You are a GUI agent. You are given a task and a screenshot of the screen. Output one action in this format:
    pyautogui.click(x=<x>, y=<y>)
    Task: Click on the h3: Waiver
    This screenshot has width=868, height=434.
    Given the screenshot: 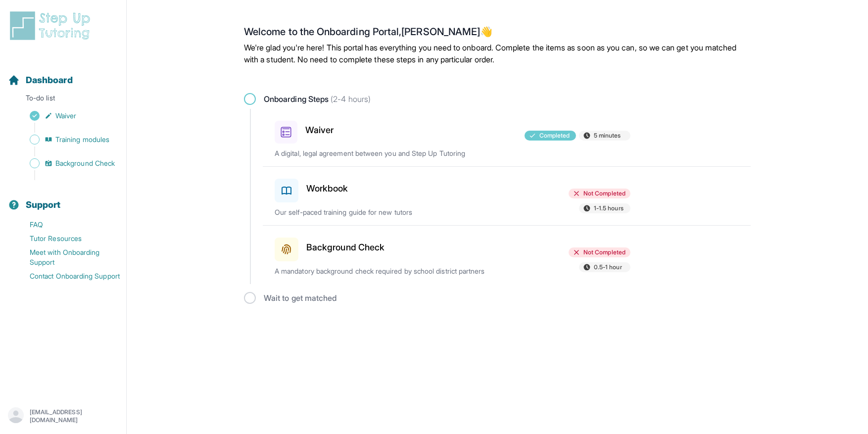 What is the action you would take?
    pyautogui.click(x=319, y=130)
    